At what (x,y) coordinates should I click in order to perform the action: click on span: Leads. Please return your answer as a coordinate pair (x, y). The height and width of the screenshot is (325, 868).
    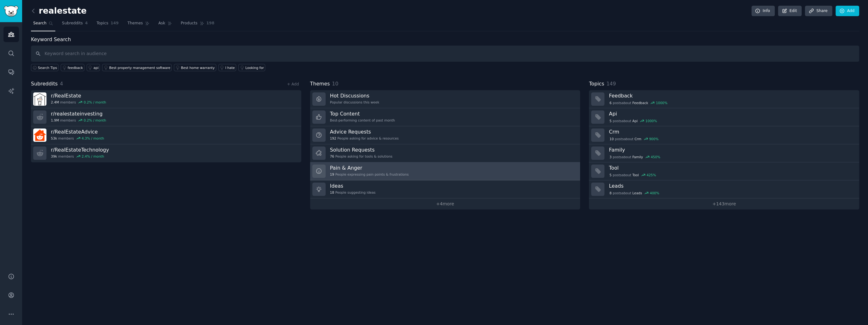
    Looking at the image, I should click on (636, 192).